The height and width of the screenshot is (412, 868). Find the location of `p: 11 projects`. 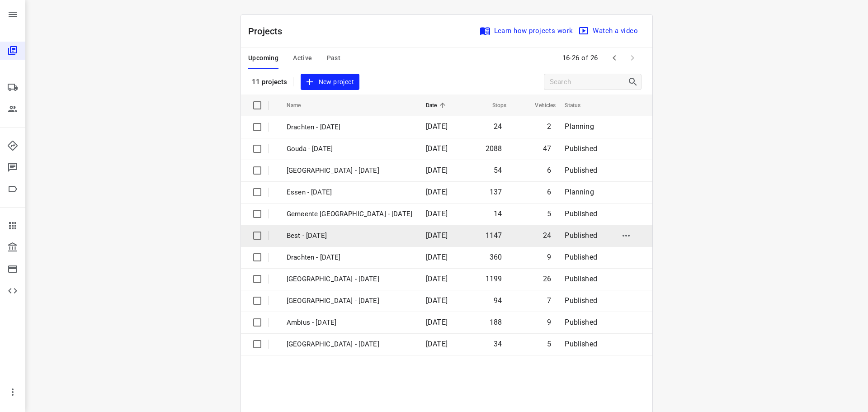

p: 11 projects is located at coordinates (270, 82).